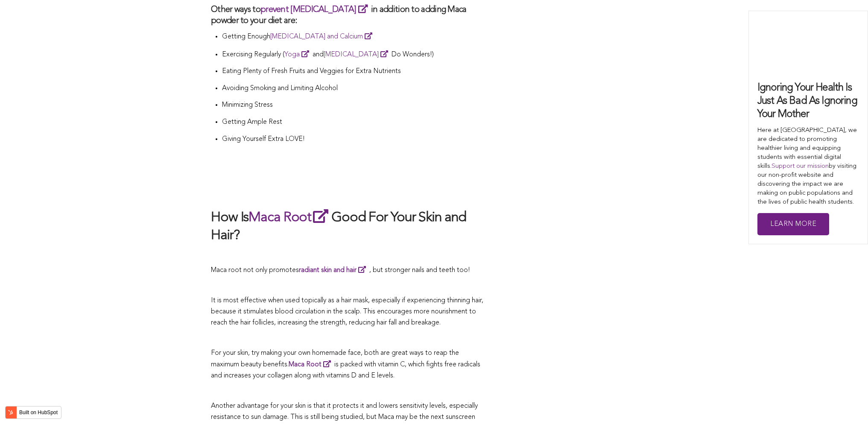 This screenshot has height=424, width=868. What do you see at coordinates (355, 122) in the screenshot?
I see `p: Getting Ample Rest` at bounding box center [355, 122].